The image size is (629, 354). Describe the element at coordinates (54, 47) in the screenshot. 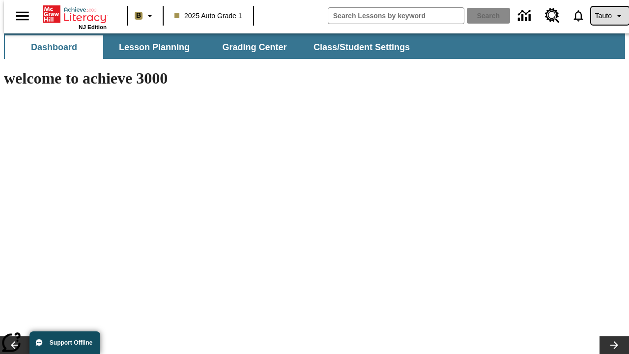

I see `span: Dashboard` at that location.